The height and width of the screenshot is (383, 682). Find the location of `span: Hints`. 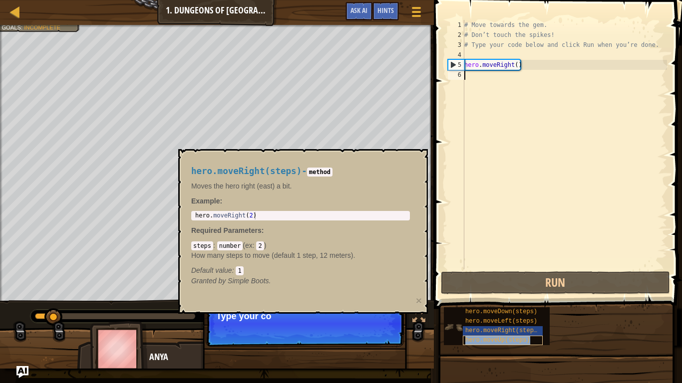

span: Hints is located at coordinates (385, 10).